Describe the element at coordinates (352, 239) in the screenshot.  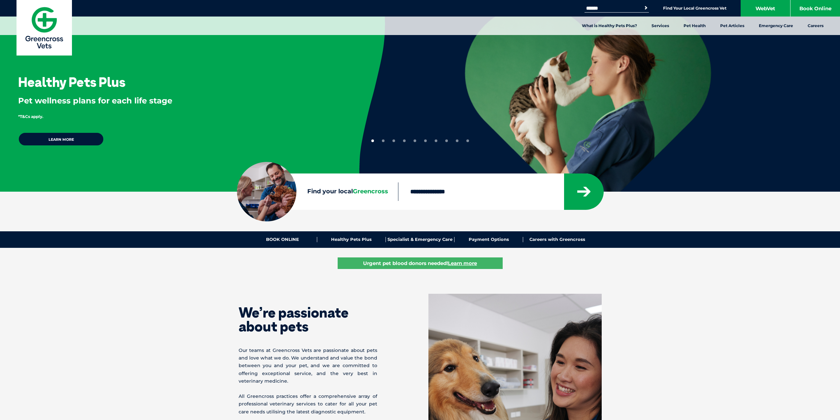
I see `a: Healthy Pets Plus` at that location.